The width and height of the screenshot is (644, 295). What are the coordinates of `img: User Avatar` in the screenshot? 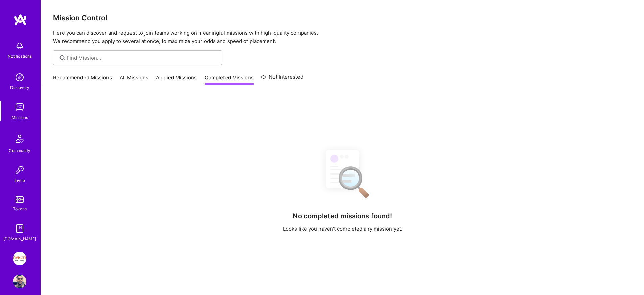 It's located at (19, 282).